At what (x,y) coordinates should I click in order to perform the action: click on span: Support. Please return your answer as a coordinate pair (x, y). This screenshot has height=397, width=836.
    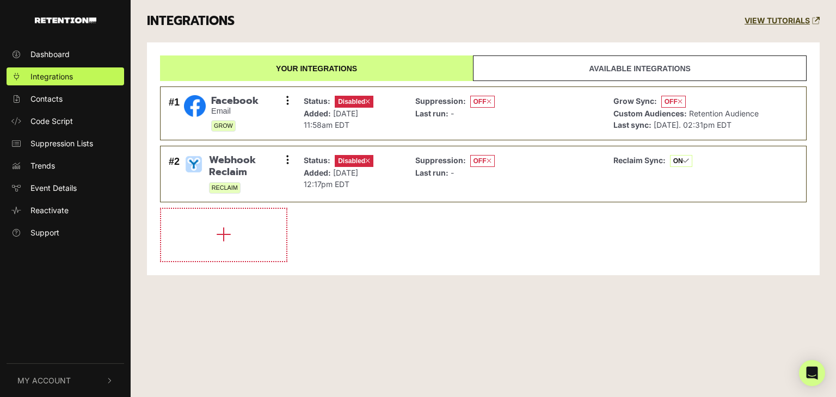
    Looking at the image, I should click on (45, 232).